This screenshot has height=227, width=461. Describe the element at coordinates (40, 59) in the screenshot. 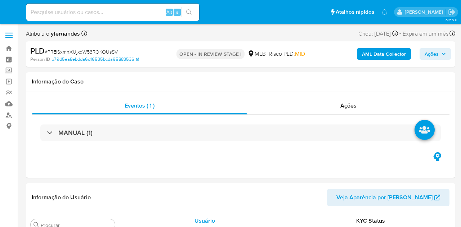

I see `b: Person ID` at that location.